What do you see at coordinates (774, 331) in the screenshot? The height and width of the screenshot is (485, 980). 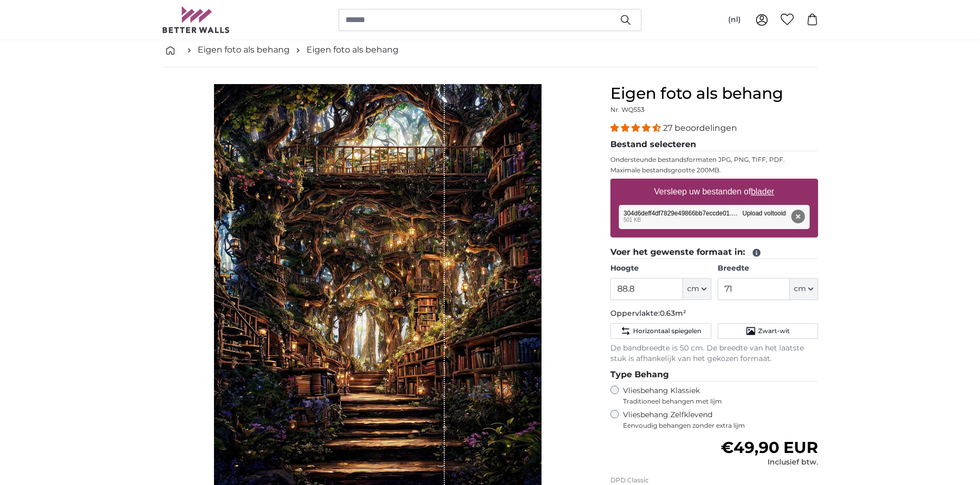 I see `span: Zwart-wit` at bounding box center [774, 331].